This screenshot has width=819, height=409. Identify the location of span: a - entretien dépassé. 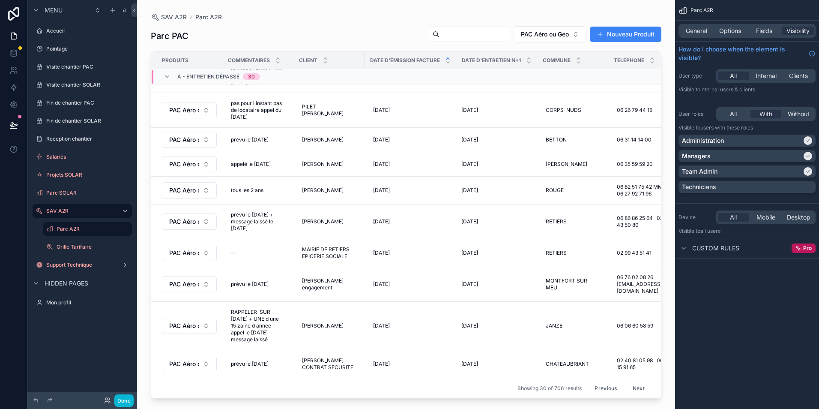
(208, 77).